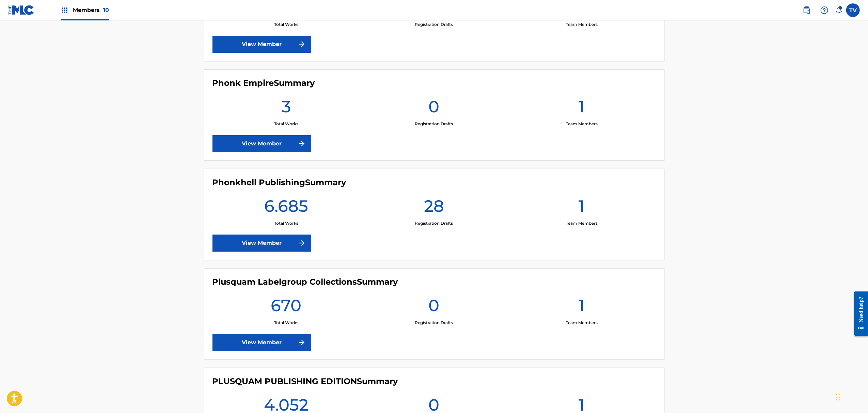  Describe the element at coordinates (286, 308) in the screenshot. I see `h1: 670` at that location.